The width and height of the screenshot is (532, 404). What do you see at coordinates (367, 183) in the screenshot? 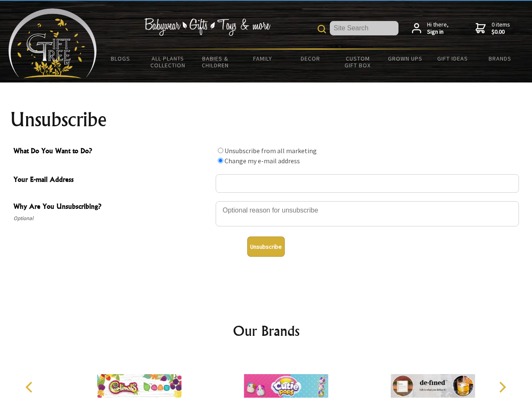
I see `input: Your E-mail Address` at bounding box center [367, 183].